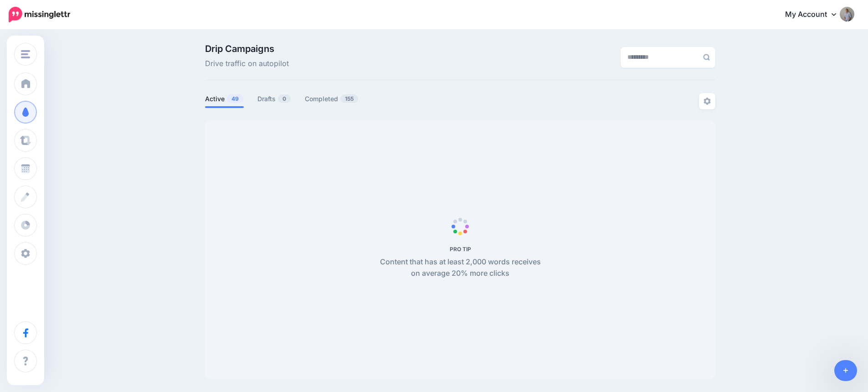  Describe the element at coordinates (349, 99) in the screenshot. I see `span: 155` at that location.